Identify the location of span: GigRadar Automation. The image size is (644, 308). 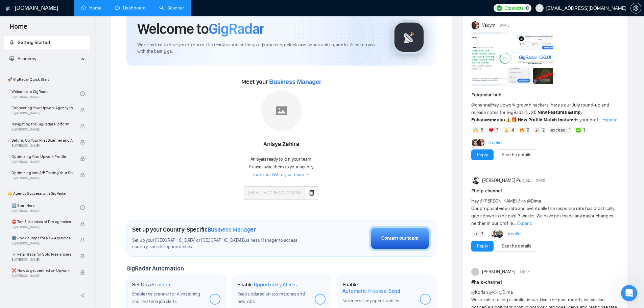
(155, 268).